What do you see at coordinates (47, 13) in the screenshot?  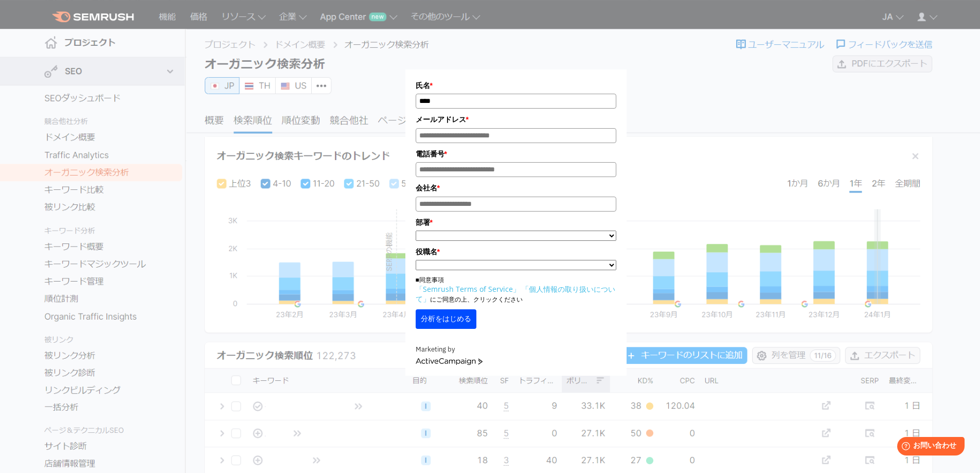 I see `span: お問い合わせ` at bounding box center [47, 13].